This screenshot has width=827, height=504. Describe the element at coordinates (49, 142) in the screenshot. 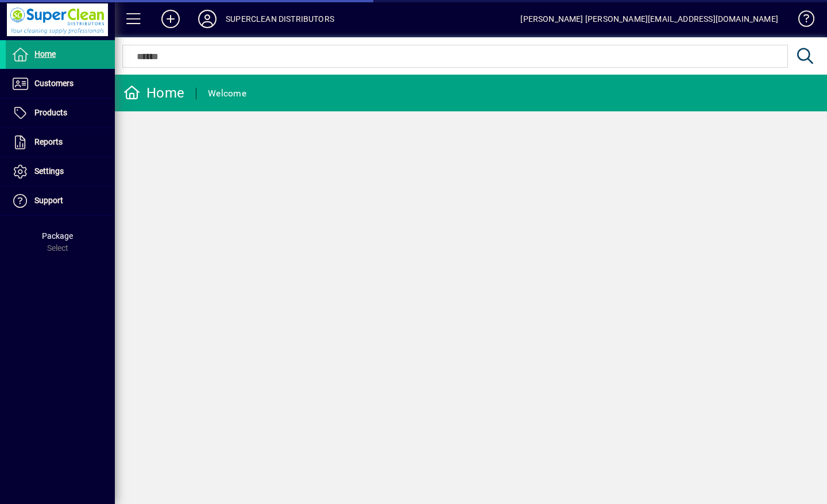

I see `span: Reports` at that location.